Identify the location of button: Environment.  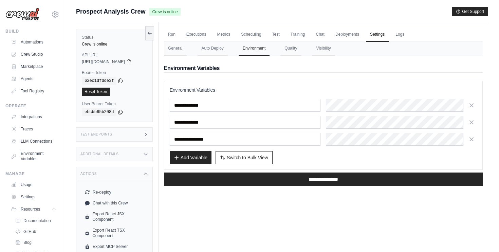
(254, 49).